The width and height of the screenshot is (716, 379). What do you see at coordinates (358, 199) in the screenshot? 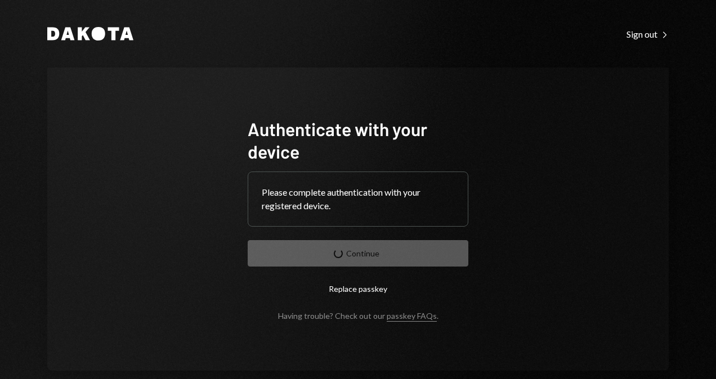
I see `div: Please complete authentication with your registered device.` at bounding box center [358, 199].